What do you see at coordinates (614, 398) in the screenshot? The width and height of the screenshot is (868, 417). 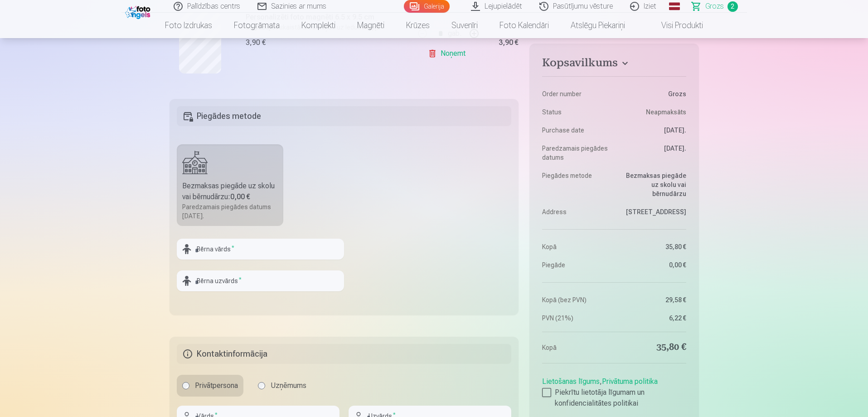 I see `label: Piekrītu lietotāja līgumam un konfidencialitātes politikai` at bounding box center [614, 398].